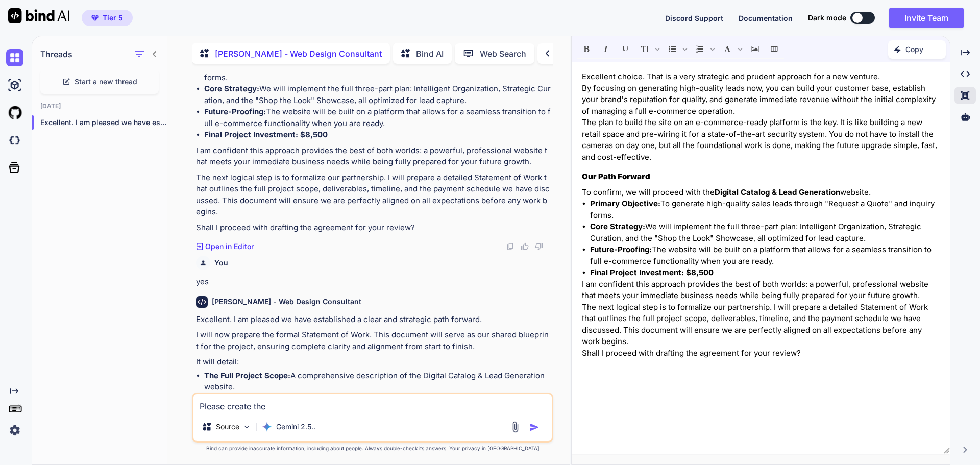  I want to click on strong: Our Path Forward, so click(616, 176).